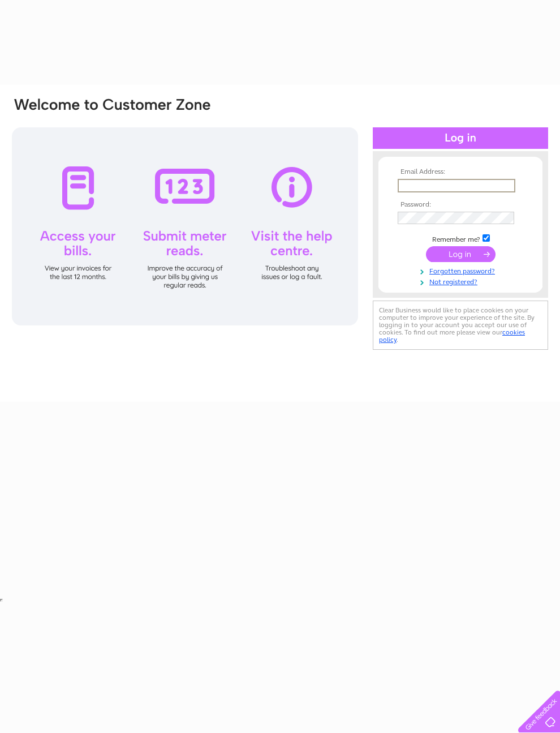 The height and width of the screenshot is (733, 560). I want to click on th: Email Address:, so click(460, 172).